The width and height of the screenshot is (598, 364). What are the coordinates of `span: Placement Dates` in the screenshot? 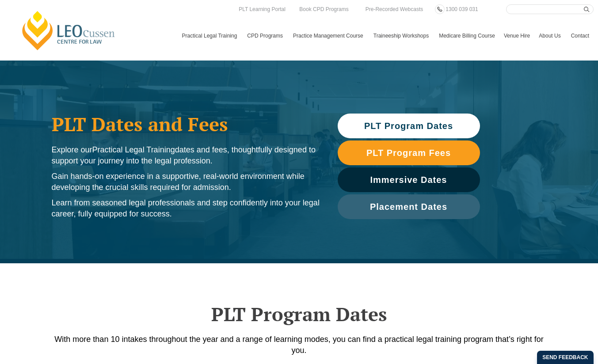 It's located at (408, 206).